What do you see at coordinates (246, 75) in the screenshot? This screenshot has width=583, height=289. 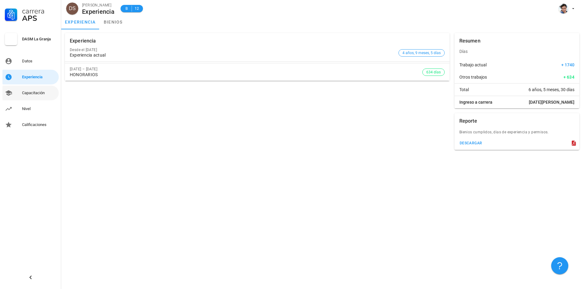 I see `div: HONORARIOS` at bounding box center [246, 75].